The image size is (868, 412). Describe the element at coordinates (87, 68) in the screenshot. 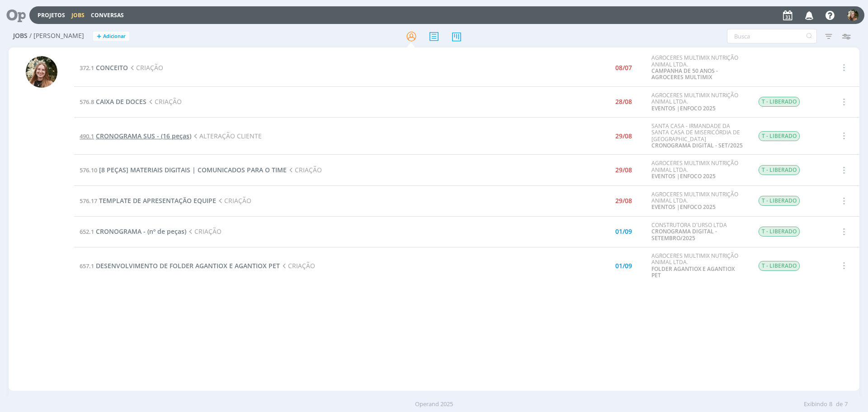

I see `span: 372.1` at that location.